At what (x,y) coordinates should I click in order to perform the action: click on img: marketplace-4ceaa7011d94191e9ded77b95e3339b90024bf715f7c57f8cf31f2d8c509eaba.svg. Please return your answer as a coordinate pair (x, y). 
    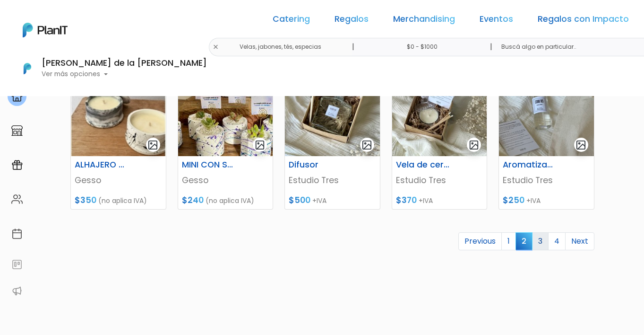
    Looking at the image, I should click on (17, 130).